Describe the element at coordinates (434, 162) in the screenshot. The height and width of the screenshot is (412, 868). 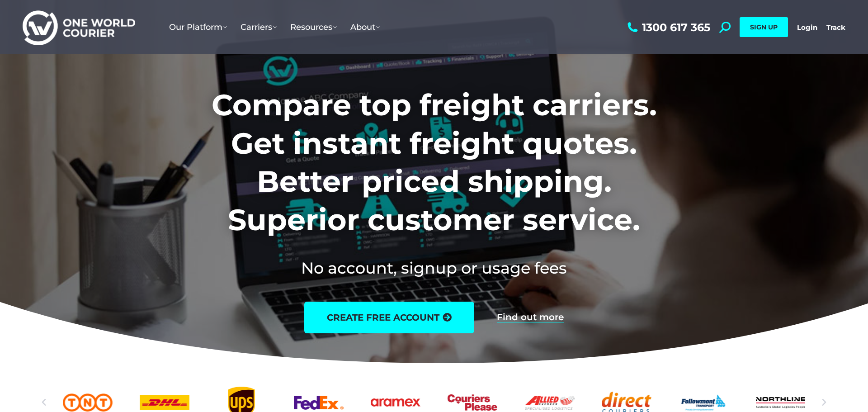
I see `h1: Compare top freight carriers. Get instant freight quotes. Better priced shipping. Superior custom...` at that location.